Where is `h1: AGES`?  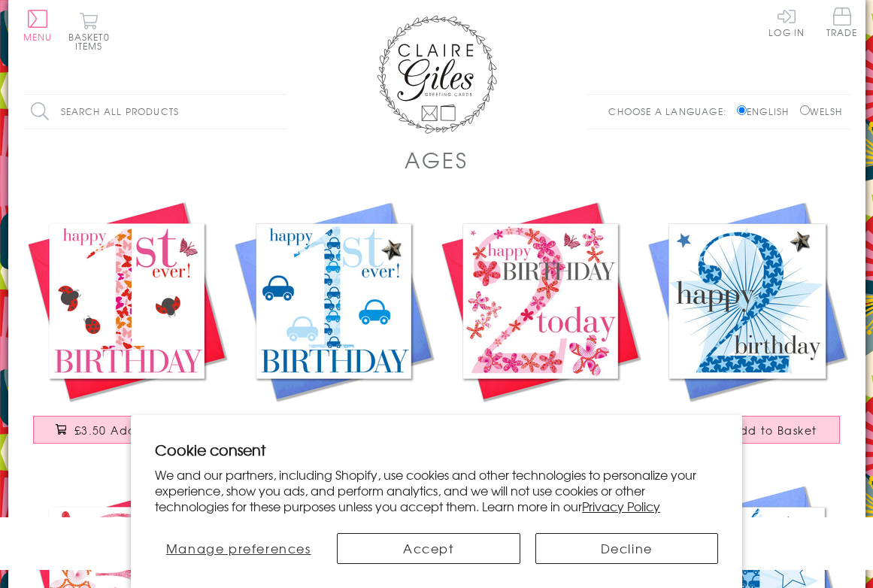 h1: AGES is located at coordinates (436, 160).